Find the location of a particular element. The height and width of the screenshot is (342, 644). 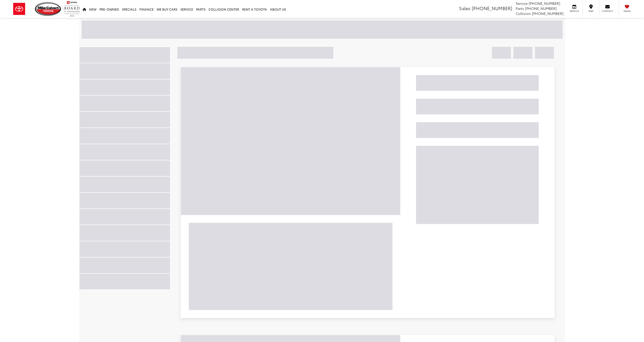

span: Map is located at coordinates (591, 11).